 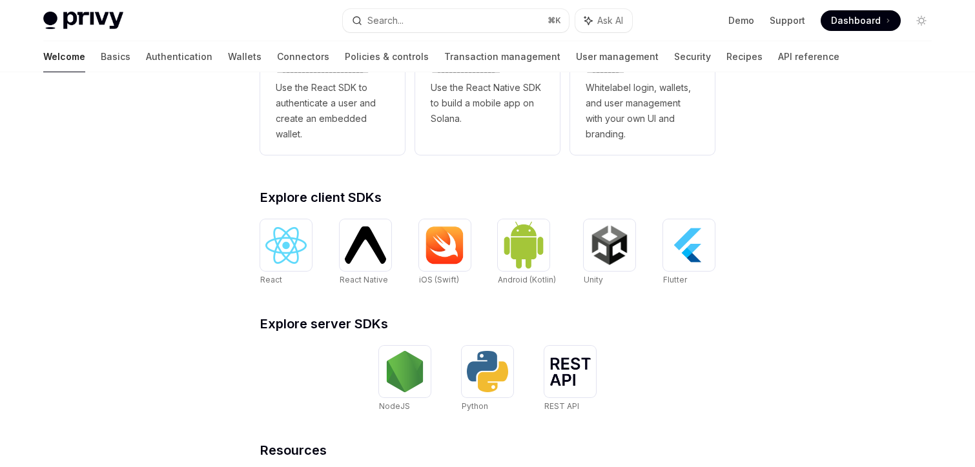 What do you see at coordinates (741, 21) in the screenshot?
I see `a: Demo` at bounding box center [741, 21].